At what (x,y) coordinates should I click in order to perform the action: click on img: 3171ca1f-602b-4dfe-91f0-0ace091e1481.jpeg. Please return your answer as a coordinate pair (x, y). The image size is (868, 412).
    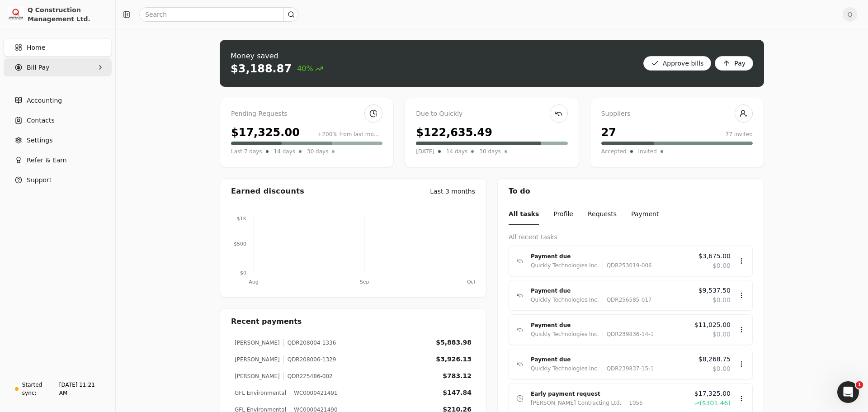
    Looking at the image, I should click on (16, 15).